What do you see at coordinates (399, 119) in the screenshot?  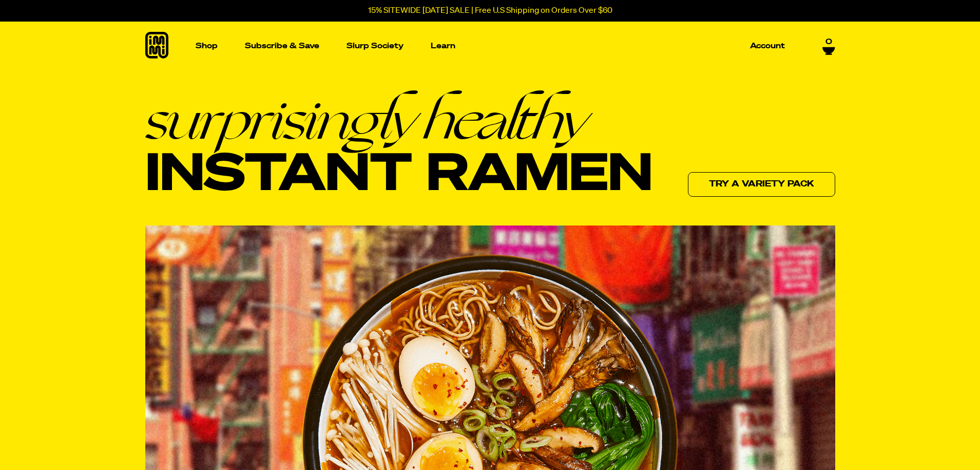 I see `em: surprisingly healthy` at bounding box center [399, 119].